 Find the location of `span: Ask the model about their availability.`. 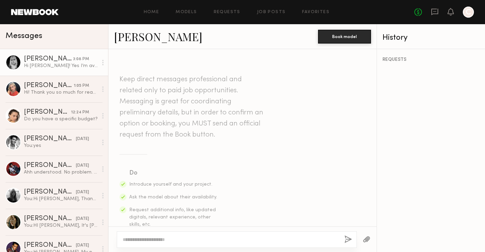

span: Ask the model about their availability. is located at coordinates (173, 197).